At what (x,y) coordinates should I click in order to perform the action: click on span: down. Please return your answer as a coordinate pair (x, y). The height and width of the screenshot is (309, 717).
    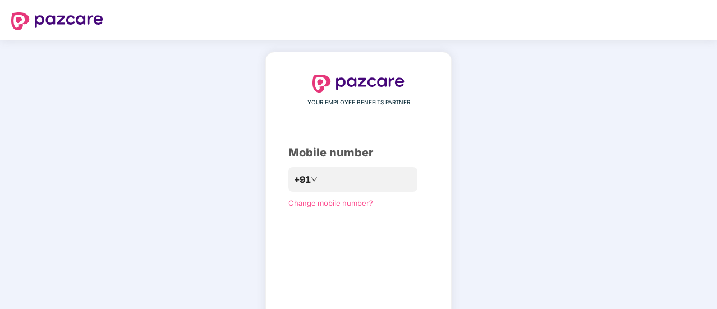
    Looking at the image, I should click on (314, 180).